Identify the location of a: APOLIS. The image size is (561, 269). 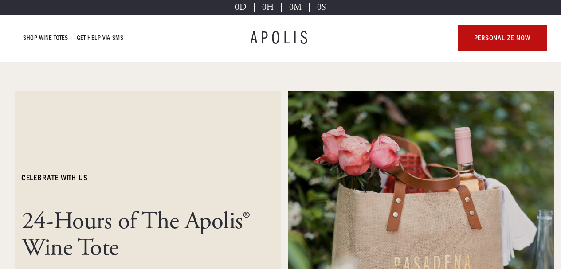
(281, 38).